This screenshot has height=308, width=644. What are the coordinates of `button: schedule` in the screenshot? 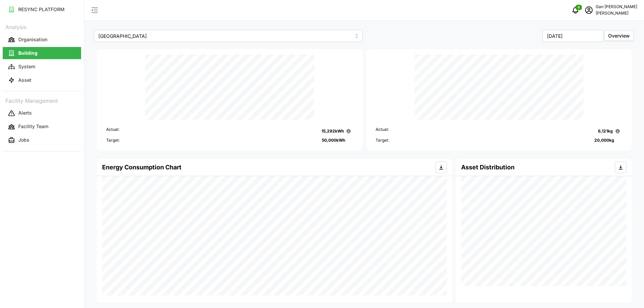 It's located at (590, 10).